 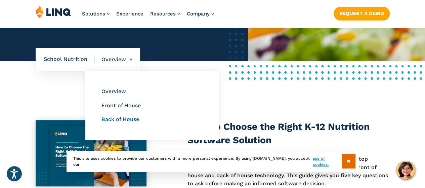 What do you see at coordinates (96, 14) in the screenshot?
I see `a: Solutions` at bounding box center [96, 14].